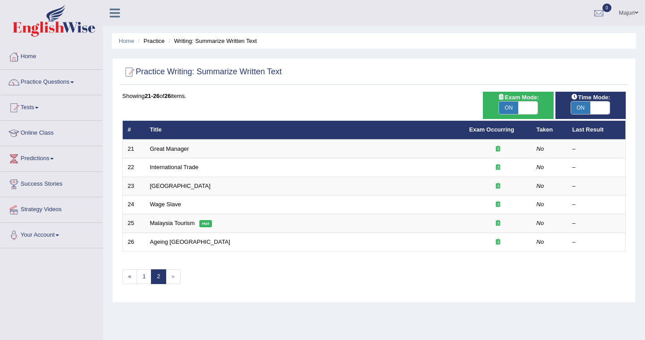 The height and width of the screenshot is (340, 645). What do you see at coordinates (52, 158) in the screenshot?
I see `a: Predictions` at bounding box center [52, 158].